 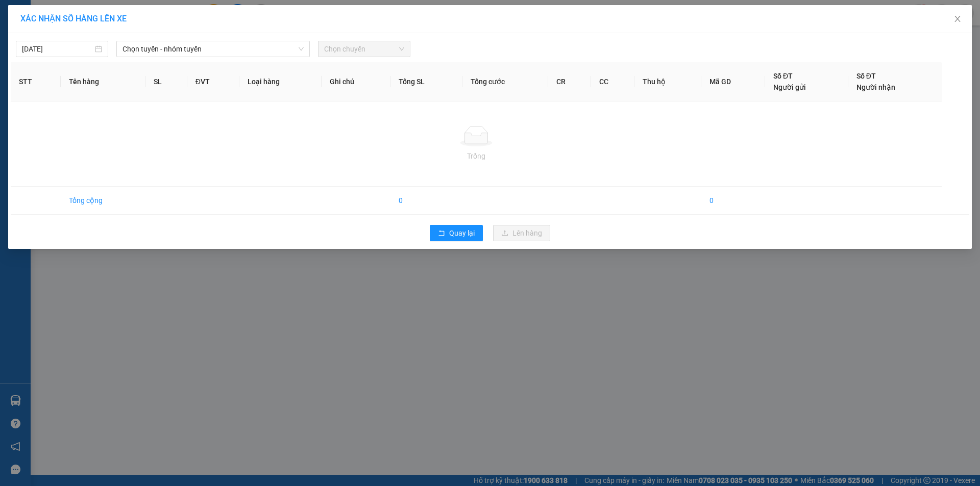 I want to click on th: SL, so click(x=166, y=81).